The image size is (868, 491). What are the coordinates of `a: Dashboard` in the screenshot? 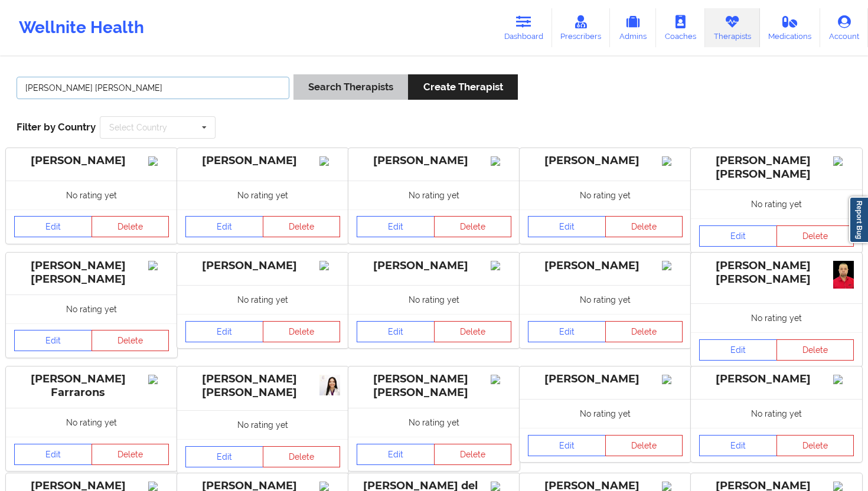 It's located at (524, 28).